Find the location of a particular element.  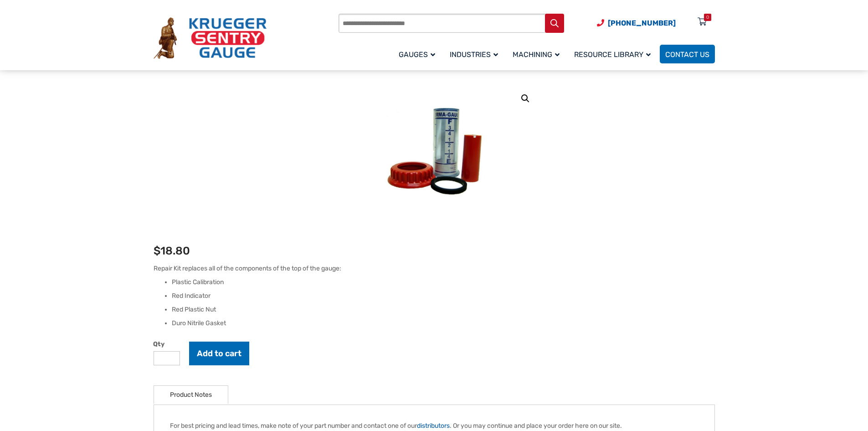

img: Krueger Sentry Gauge is located at coordinates (210, 38).